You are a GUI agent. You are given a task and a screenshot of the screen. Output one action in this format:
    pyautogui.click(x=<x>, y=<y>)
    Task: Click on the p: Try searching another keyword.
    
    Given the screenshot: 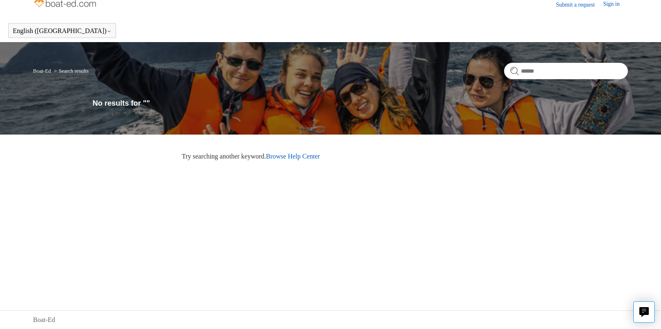 What is the action you would take?
    pyautogui.click(x=405, y=157)
    